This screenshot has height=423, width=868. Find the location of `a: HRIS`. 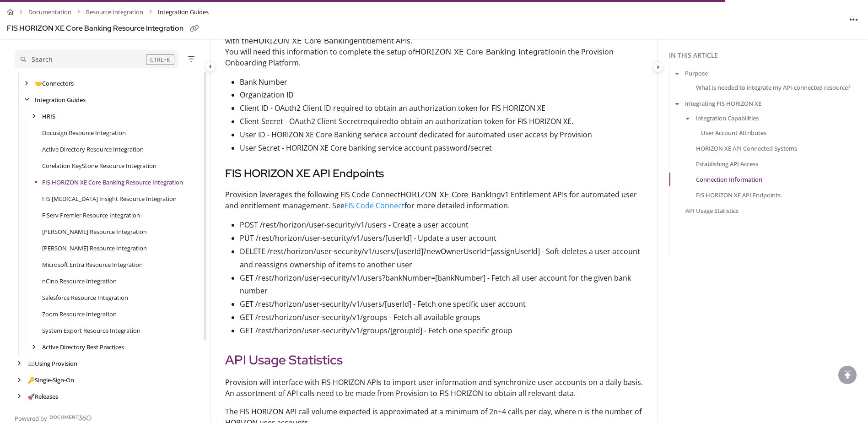

a: HRIS is located at coordinates (49, 116).